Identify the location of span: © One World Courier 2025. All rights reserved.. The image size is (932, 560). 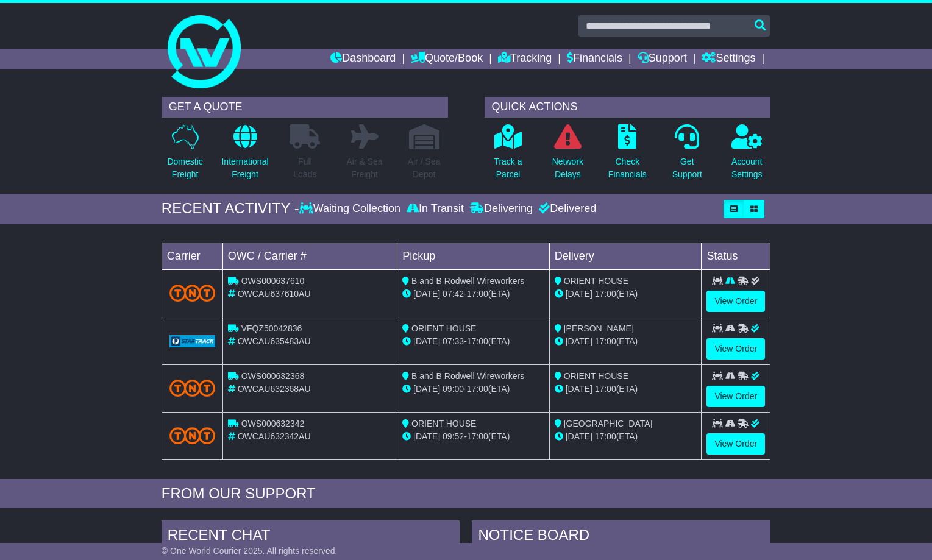
(249, 551).